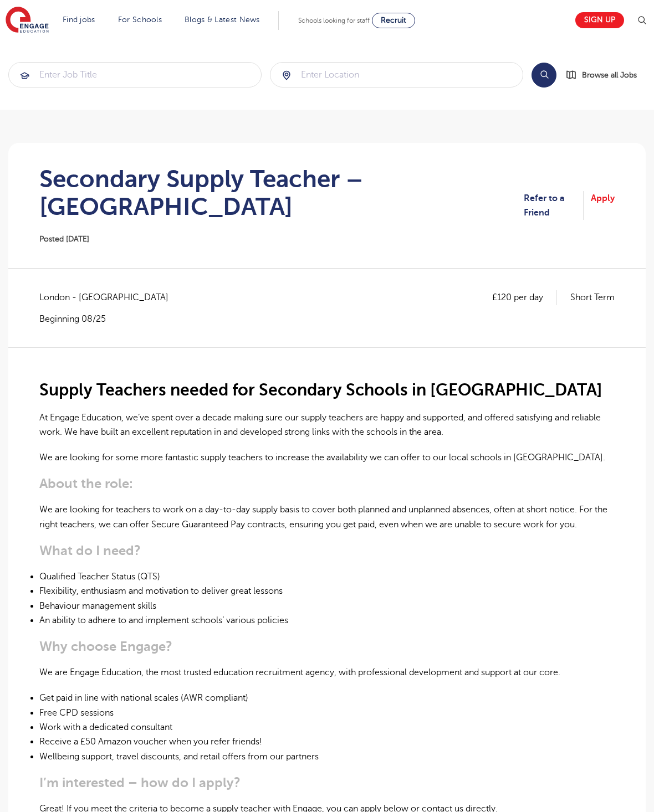  Describe the element at coordinates (327, 517) in the screenshot. I see `p: We are looking for teachers to work on a day-to-day supply basis to cover both planned and unplan...` at that location.